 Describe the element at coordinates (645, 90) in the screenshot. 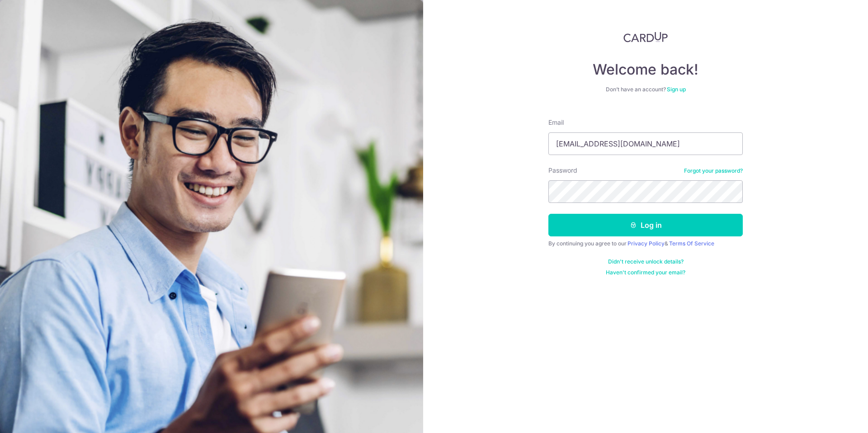

I see `div: Don’t have an account?` at that location.